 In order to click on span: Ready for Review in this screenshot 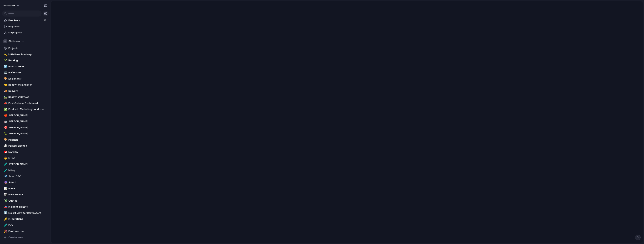, I will do `click(28, 97)`.